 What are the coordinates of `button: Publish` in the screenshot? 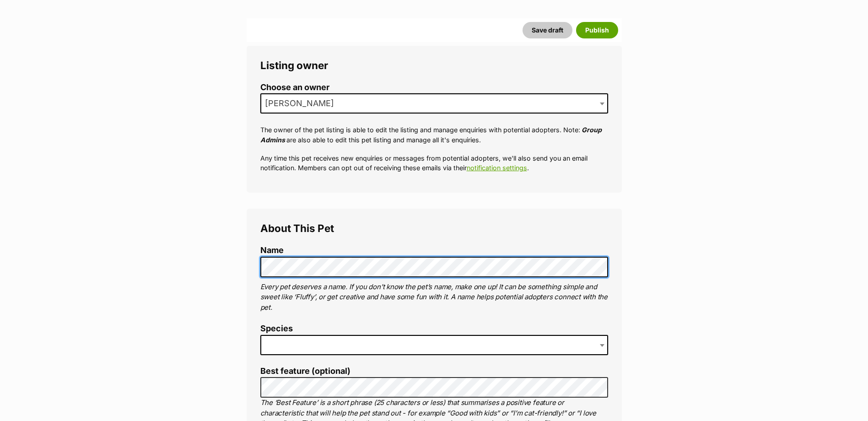 It's located at (597, 30).